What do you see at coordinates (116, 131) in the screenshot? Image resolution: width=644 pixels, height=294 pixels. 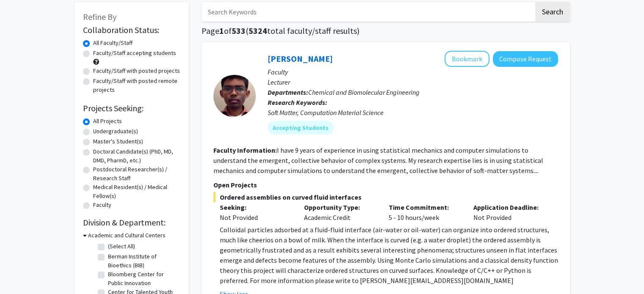 I see `label: Undergraduate(s)` at bounding box center [116, 131].